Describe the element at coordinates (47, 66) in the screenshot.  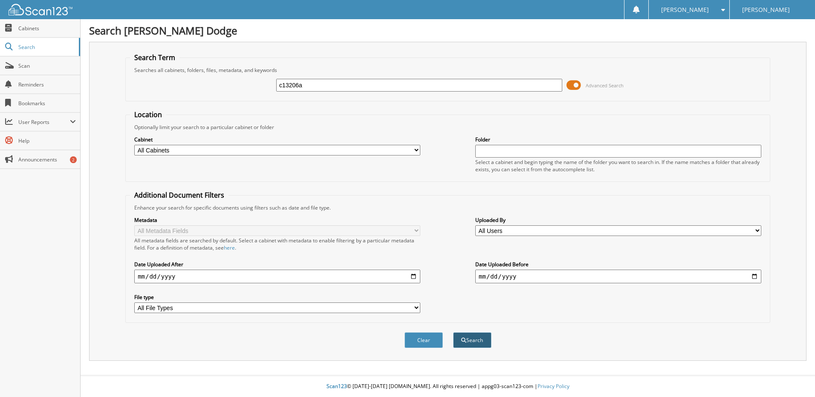
I see `span: Scan` at that location.